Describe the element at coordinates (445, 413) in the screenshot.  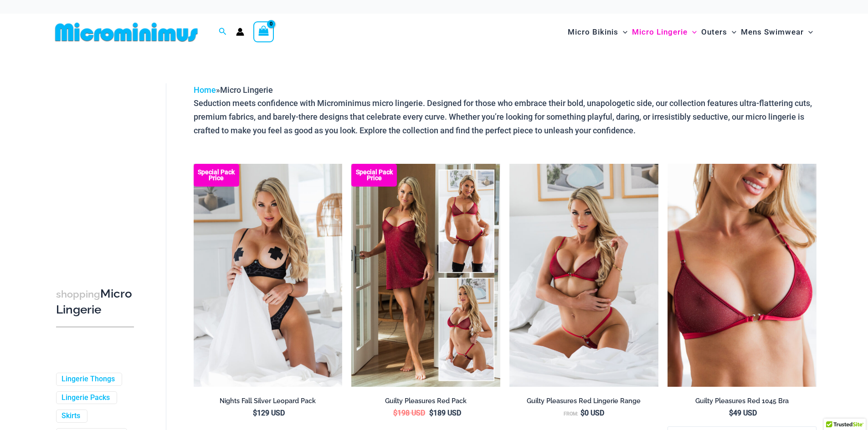
I see `bdi: 189 USD` at that location.